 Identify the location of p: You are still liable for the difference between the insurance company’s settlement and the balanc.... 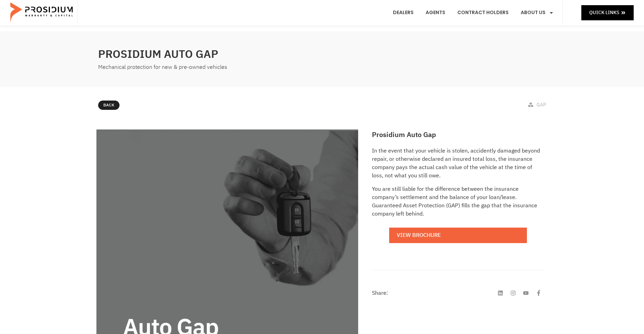
(458, 201).